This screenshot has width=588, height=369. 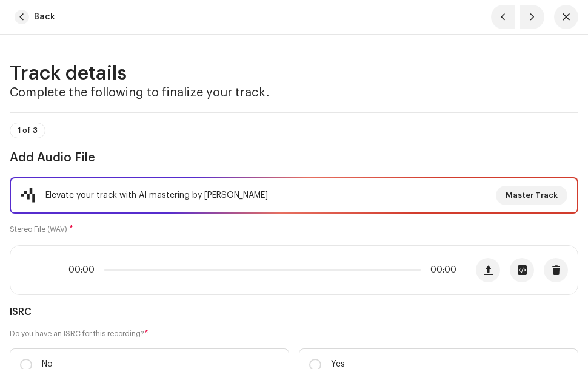 What do you see at coordinates (532, 196) in the screenshot?
I see `button: Master Track` at bounding box center [532, 196].